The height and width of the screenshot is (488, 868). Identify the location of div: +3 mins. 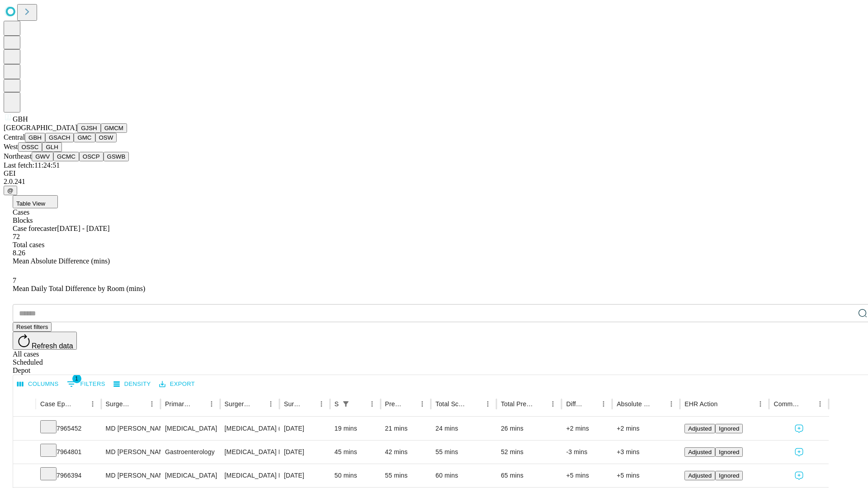
(646, 452).